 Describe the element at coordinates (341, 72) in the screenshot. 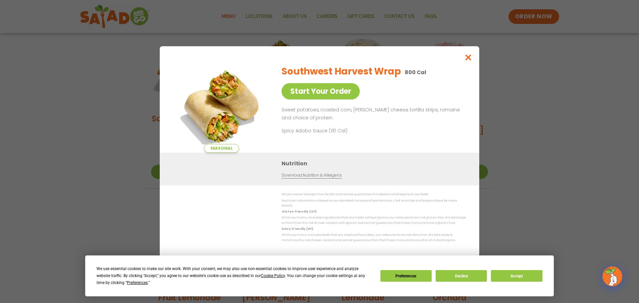

I see `h2: Southwest Harvest Wrap` at that location.